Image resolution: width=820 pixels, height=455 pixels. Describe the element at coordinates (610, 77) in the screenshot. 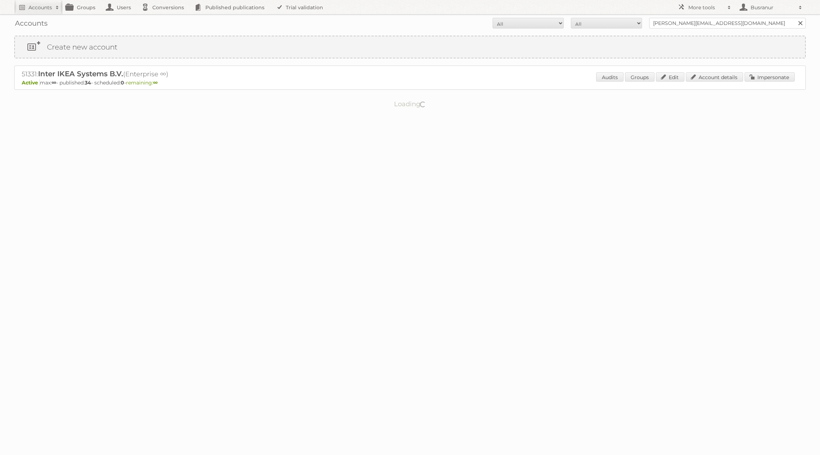

I see `a: Audits` at that location.